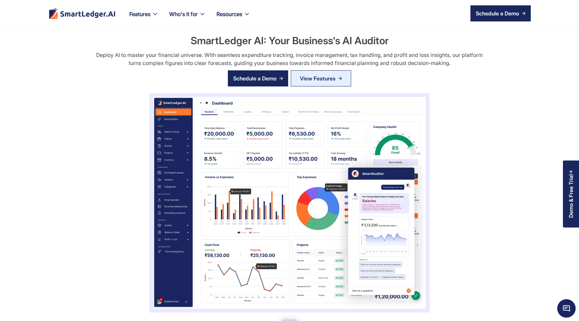 The image size is (579, 321). I want to click on img: Arrow Right Blue, so click(340, 78).